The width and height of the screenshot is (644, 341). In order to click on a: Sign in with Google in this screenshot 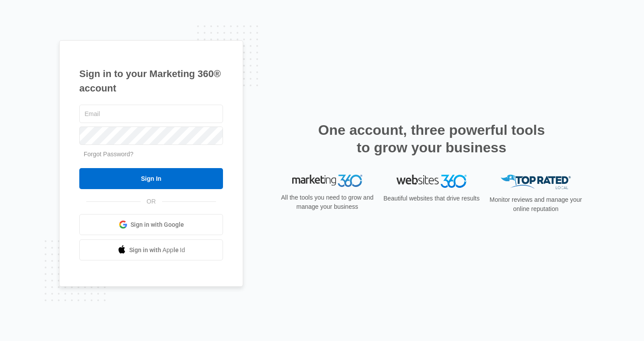, I will do `click(151, 225)`.